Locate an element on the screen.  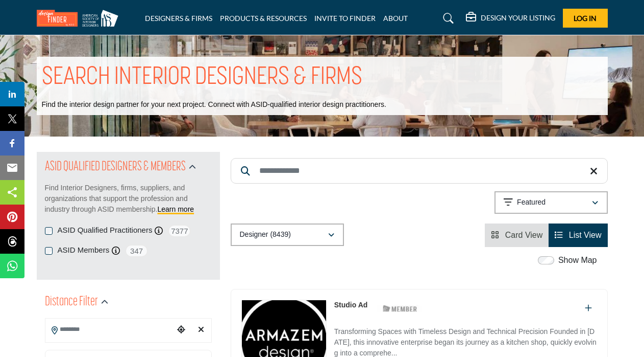
h5: DESIGN YOUR LISTING is located at coordinates (518, 18).